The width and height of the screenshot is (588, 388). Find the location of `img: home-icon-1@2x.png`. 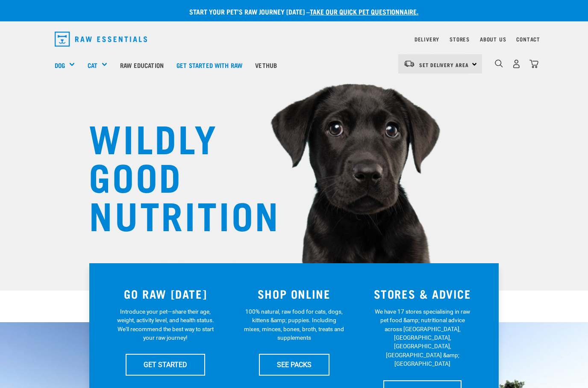

img: home-icon-1@2x.png is located at coordinates (499, 63).